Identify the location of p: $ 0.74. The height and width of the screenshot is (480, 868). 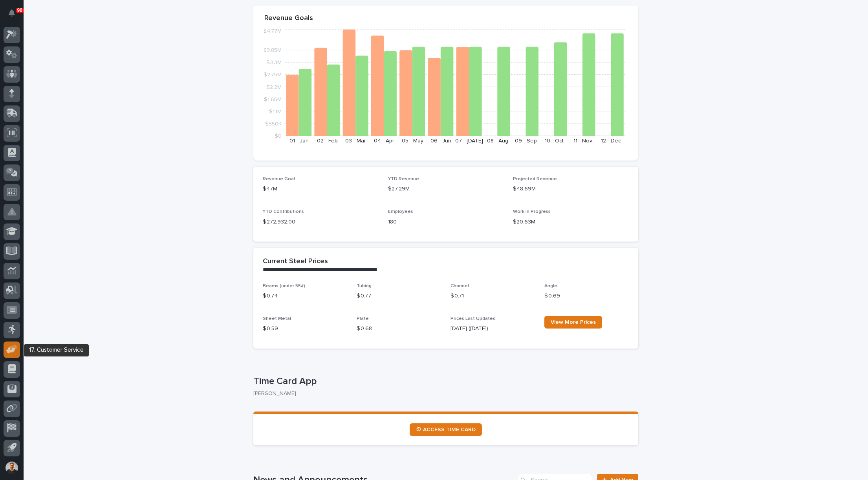
(305, 296).